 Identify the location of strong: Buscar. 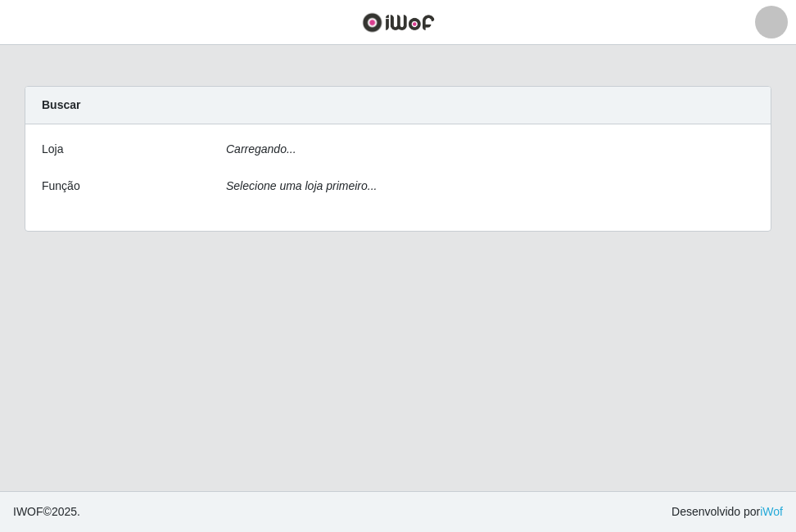
(61, 105).